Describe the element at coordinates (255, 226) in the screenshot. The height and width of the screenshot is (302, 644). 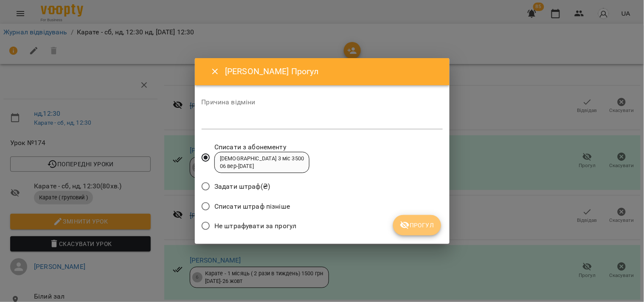
I see `span: Не штрафувати за прогул` at that location.